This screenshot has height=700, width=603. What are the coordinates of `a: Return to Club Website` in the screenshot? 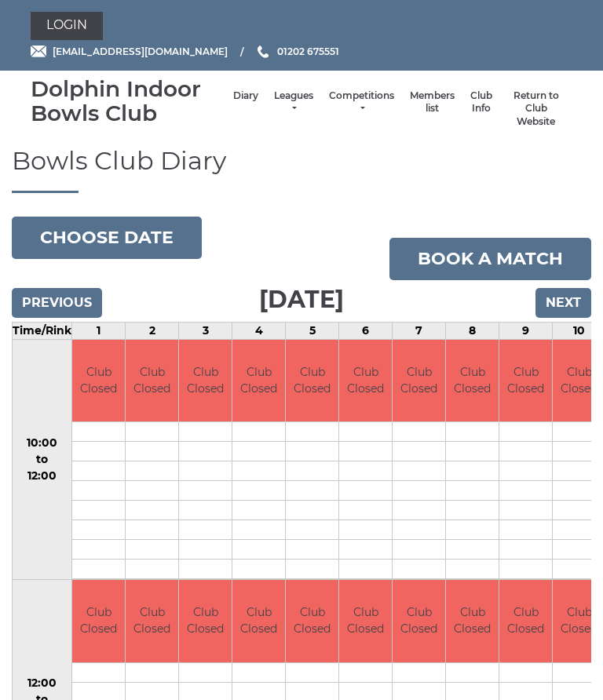 It's located at (536, 109).